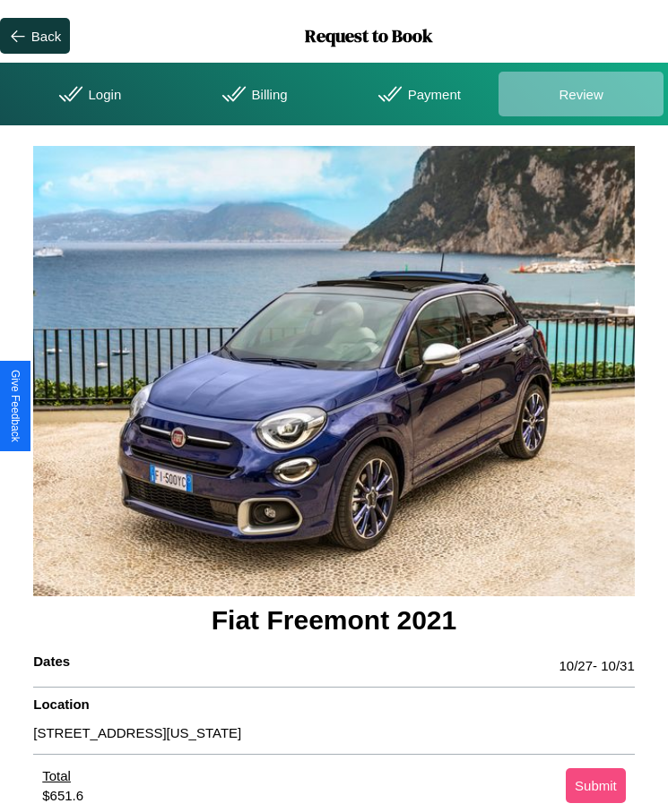 Image resolution: width=668 pixels, height=812 pixels. What do you see at coordinates (596, 666) in the screenshot?
I see `p: 10 / 27 - 10 / 31` at bounding box center [596, 666].